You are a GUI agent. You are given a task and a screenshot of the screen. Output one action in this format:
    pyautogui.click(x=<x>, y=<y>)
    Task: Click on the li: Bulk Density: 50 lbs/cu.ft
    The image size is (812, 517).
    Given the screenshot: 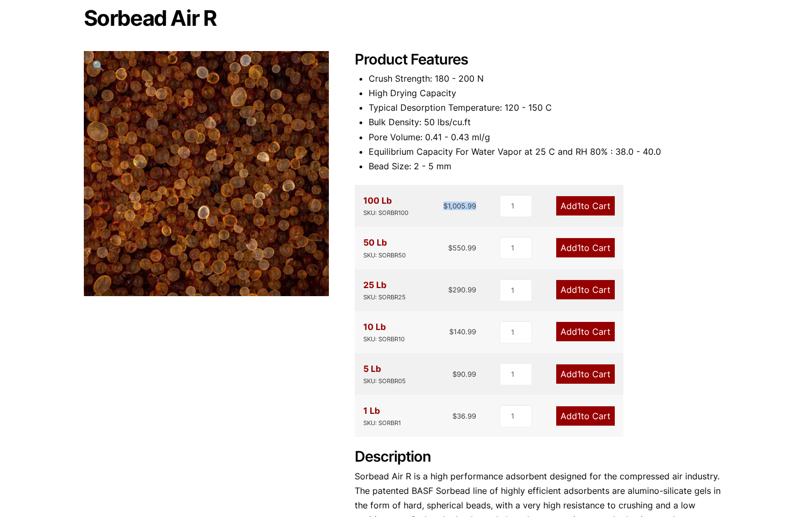 What is the action you would take?
    pyautogui.click(x=549, y=122)
    